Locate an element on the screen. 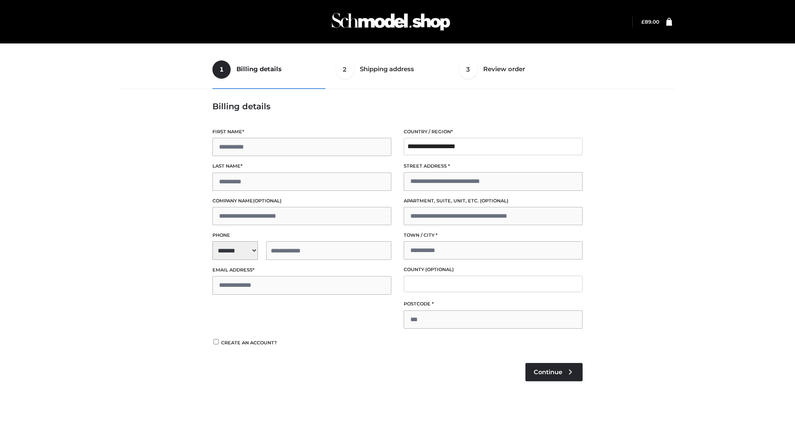  label: Last name is located at coordinates (302, 166).